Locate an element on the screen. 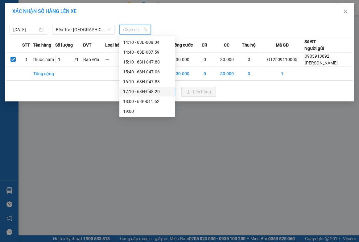 This screenshot has height=242, width=359. td: Bao vừa is located at coordinates (94, 60).